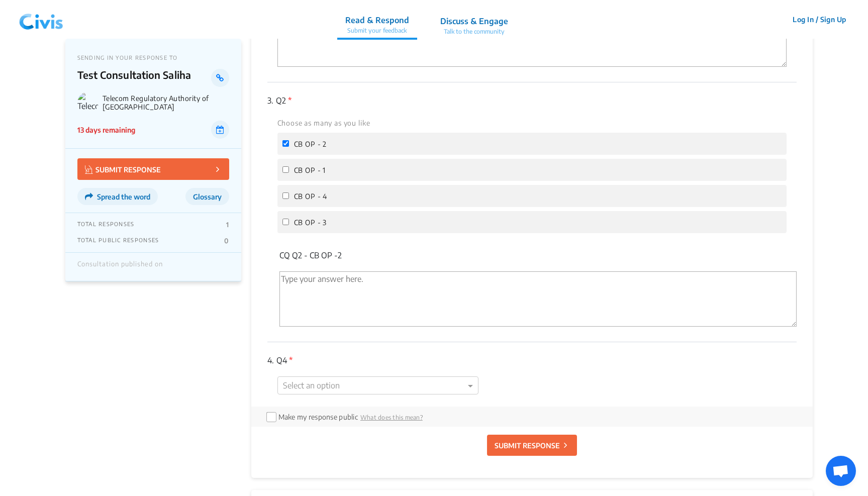 The image size is (868, 496). I want to click on div: Open chat, so click(841, 470).